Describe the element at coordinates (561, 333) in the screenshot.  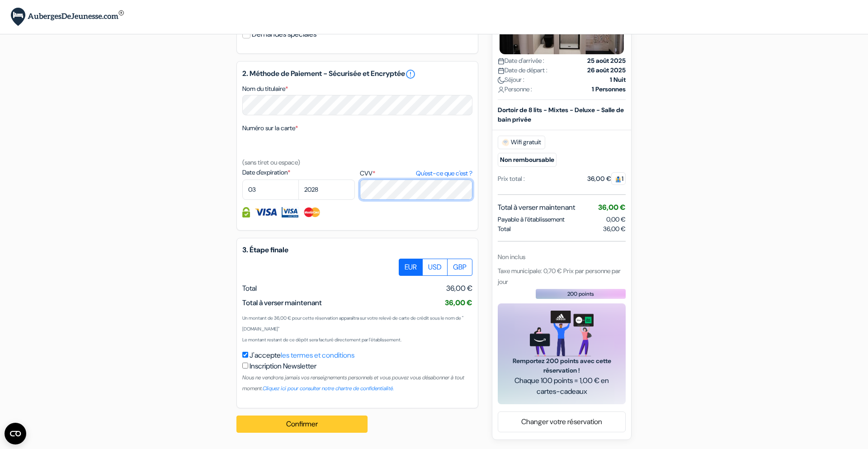
I see `img: gift_card_hero_new.png` at that location.